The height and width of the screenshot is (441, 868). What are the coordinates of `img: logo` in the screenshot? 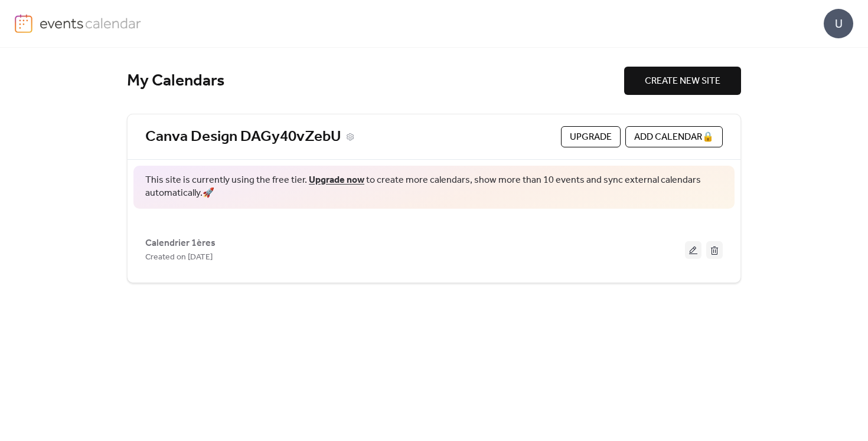 It's located at (23, 23).